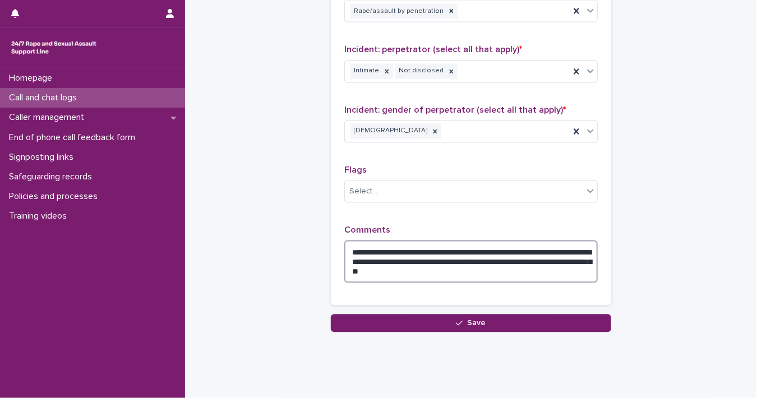 The image size is (757, 398). Describe the element at coordinates (363, 192) in the screenshot. I see `div: Select...` at that location.